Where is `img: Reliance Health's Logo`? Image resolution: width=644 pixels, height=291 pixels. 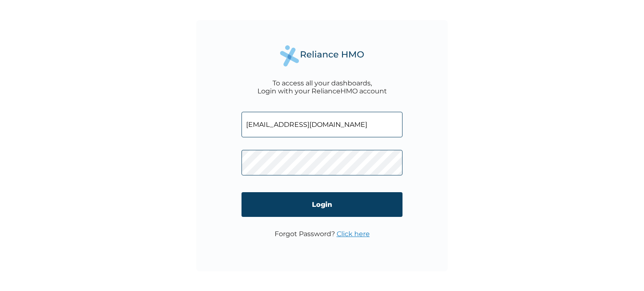
img: Reliance Health's Logo is located at coordinates (322, 56).